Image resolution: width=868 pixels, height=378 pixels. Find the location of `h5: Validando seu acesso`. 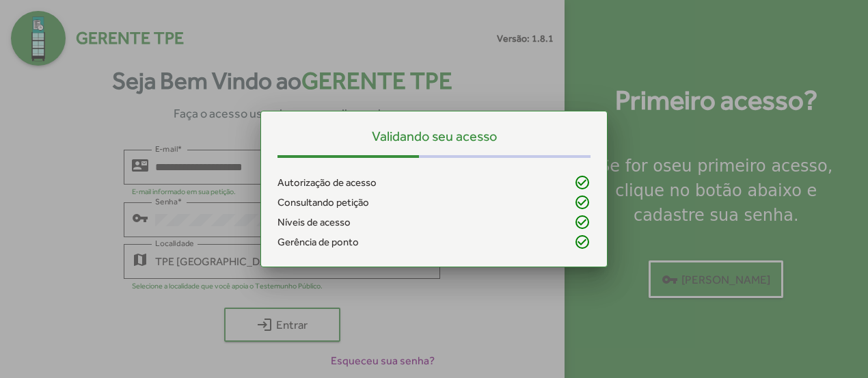

h5: Validando seu acesso is located at coordinates (434, 136).